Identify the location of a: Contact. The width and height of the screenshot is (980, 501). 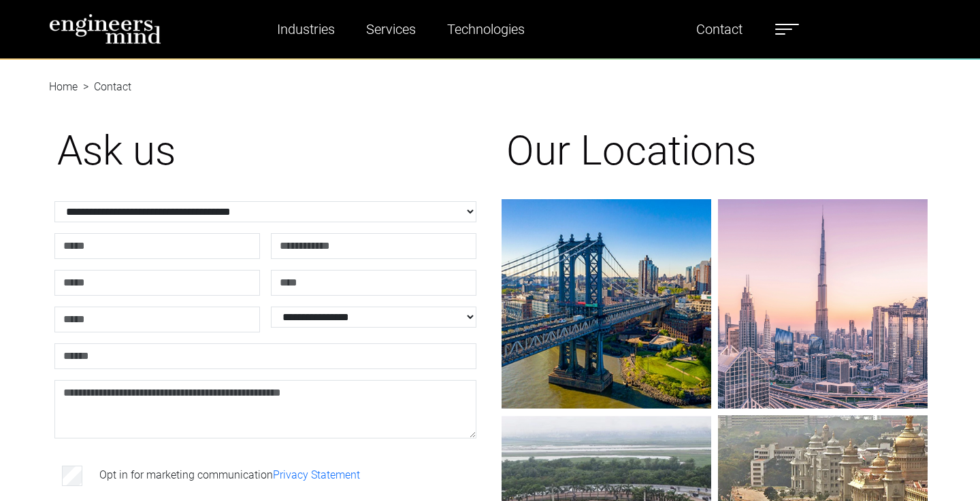
(720, 29).